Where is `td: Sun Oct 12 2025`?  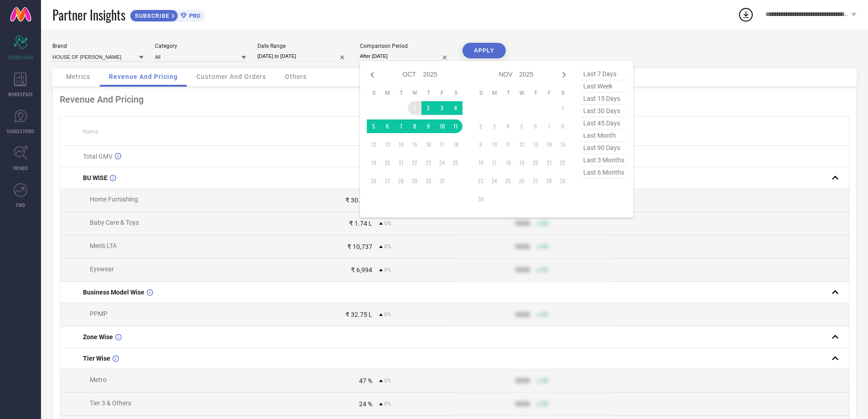
td: Sun Oct 12 2025 is located at coordinates (373, 144).